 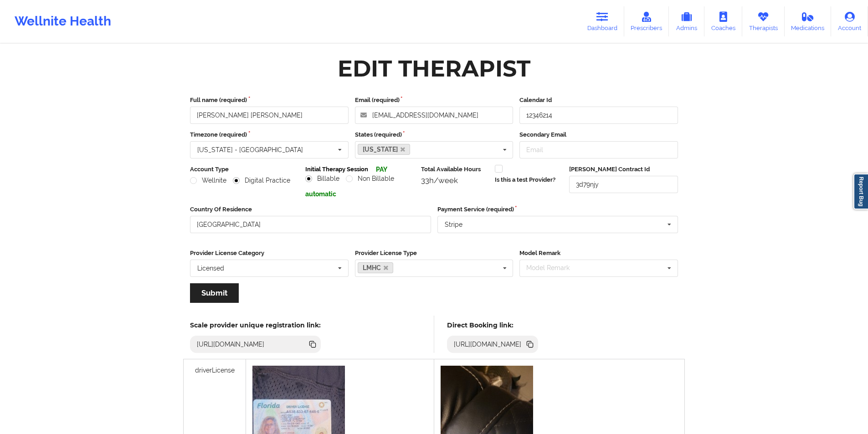 I want to click on label: Full name (required), so click(x=269, y=100).